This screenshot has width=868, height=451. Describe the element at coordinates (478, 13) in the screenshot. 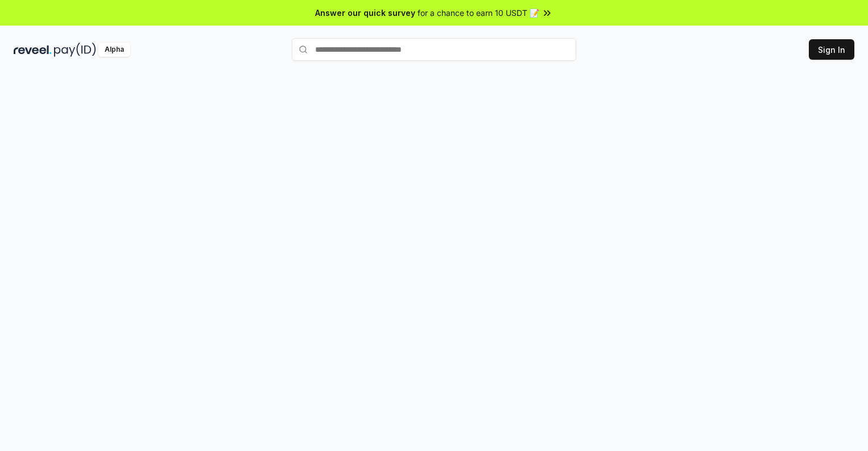

I see `span: for a chance to earn 10 USDT 📝` at that location.